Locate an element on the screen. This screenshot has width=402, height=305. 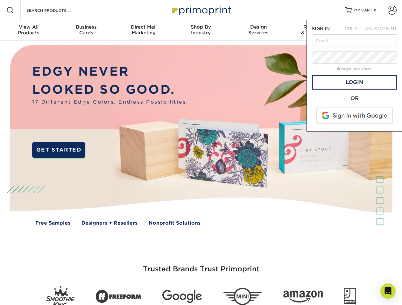
img: Primoprint is located at coordinates (201, 10).